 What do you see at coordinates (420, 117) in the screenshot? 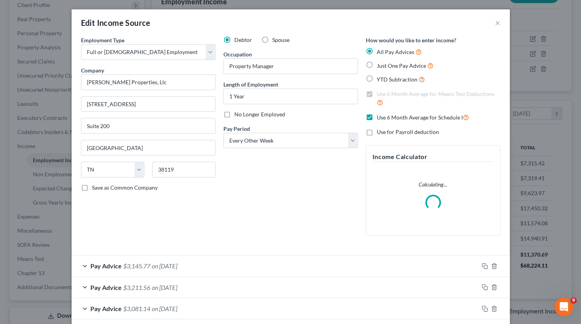
I see `span: Use 6 Month Average for Schedule I` at bounding box center [420, 117].